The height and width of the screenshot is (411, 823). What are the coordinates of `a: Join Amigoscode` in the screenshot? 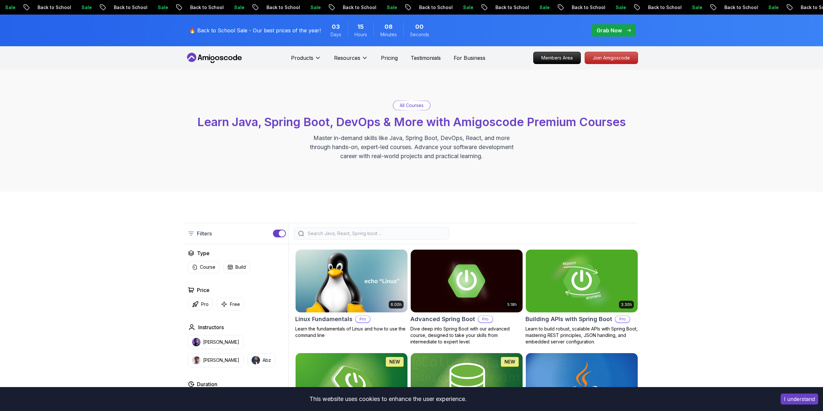 It's located at (611, 58).